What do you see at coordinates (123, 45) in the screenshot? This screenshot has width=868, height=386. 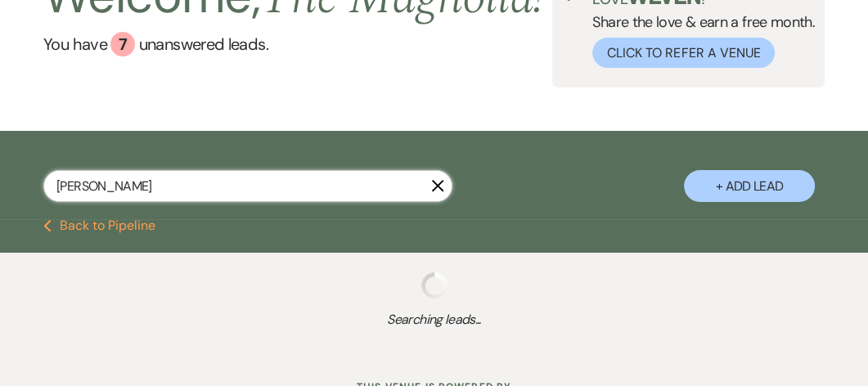 I see `div: 7` at bounding box center [123, 45].